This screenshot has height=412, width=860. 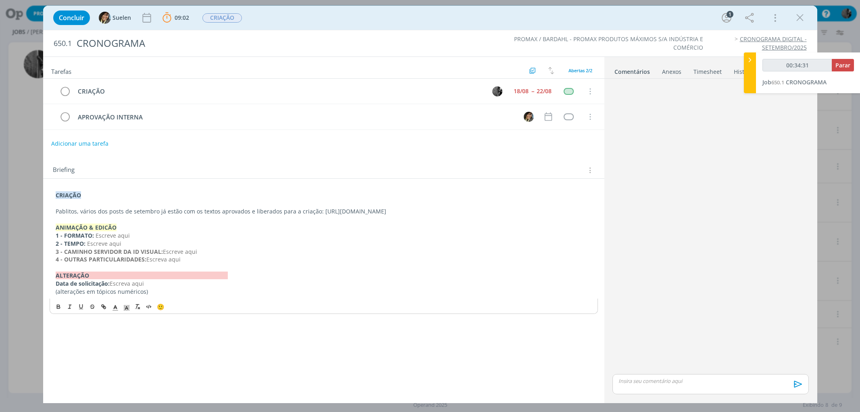 I want to click on div: dialog, so click(x=430, y=204).